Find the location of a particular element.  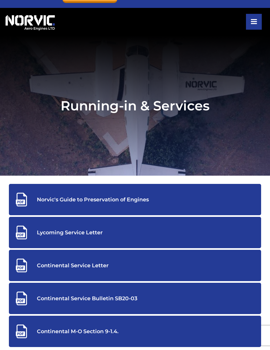

div: Continental Service Letter is located at coordinates (135, 265).